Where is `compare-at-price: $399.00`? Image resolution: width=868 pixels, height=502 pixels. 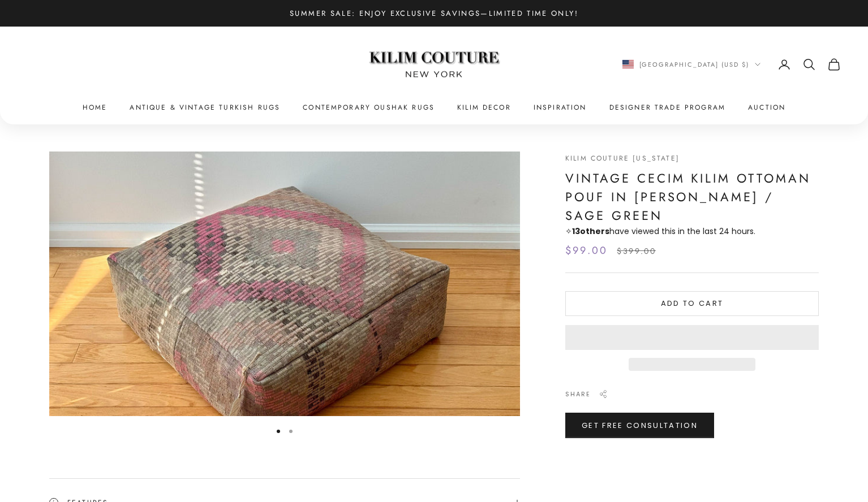 compare-at-price: $399.00 is located at coordinates (636, 251).